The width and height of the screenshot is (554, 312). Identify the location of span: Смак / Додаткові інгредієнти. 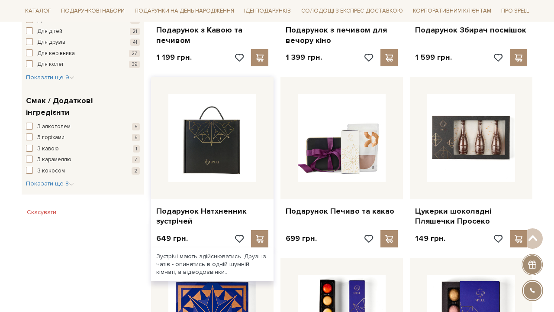
(82, 107).